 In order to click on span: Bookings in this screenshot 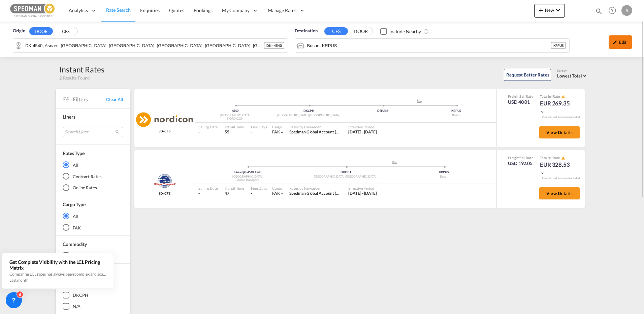, I will do `click(203, 10)`.